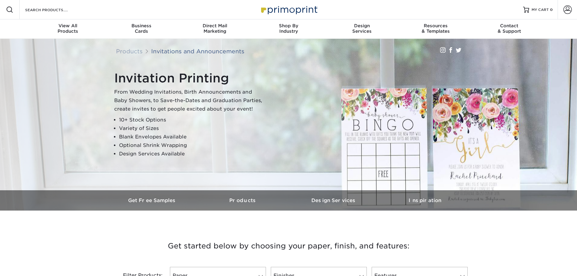 The height and width of the screenshot is (276, 577). Describe the element at coordinates (425, 200) in the screenshot. I see `h3: Inspiration` at that location.